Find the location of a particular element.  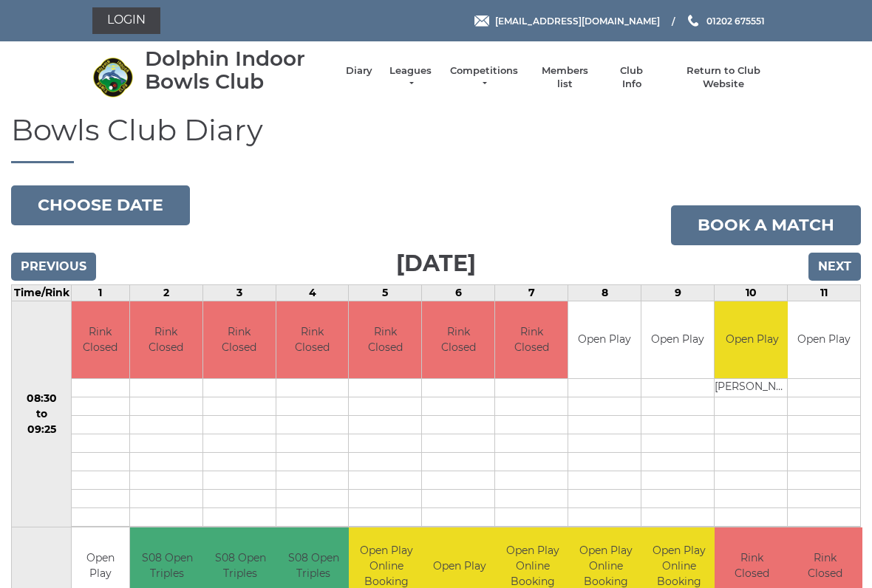

a: Diary is located at coordinates (359, 71).